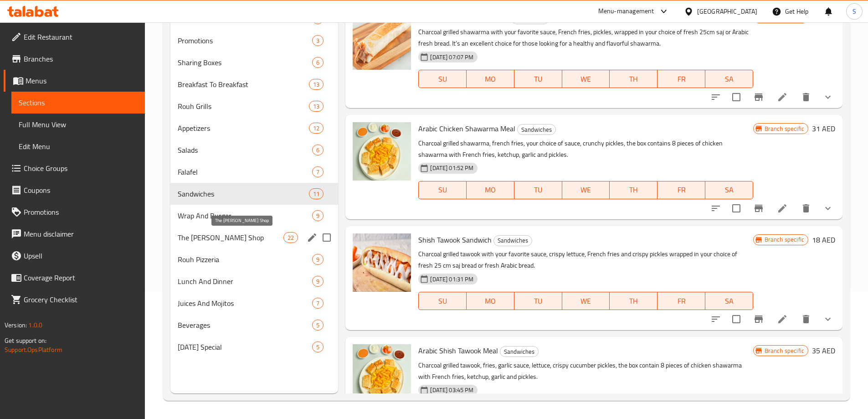 This screenshot has height=419, width=868. Describe the element at coordinates (245, 281) in the screenshot. I see `div: Lunch And Dinner` at that location.